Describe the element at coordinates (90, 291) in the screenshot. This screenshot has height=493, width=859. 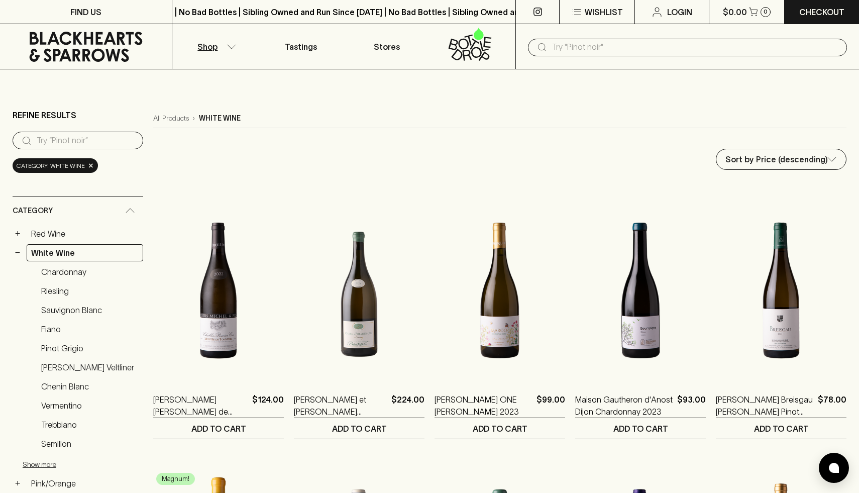
I see `a: Riesling` at that location.